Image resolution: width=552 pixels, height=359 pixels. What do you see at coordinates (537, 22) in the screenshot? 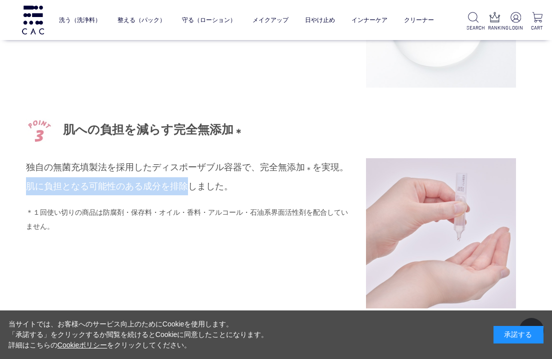
I see `a: CART` at bounding box center [537, 22].